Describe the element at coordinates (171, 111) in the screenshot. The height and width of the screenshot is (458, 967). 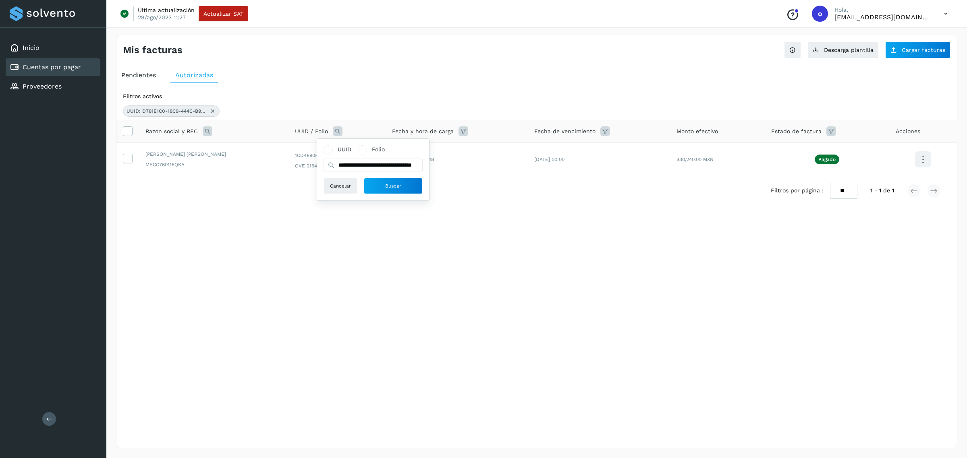
I see `div: UUID: D781E1C0-18C9-444C-B991-1CD4890F580A` at that location.